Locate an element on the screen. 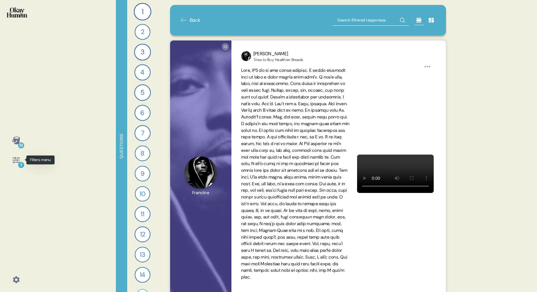 Image resolution: width=537 pixels, height=292 pixels. div: 14 is located at coordinates (142, 275).